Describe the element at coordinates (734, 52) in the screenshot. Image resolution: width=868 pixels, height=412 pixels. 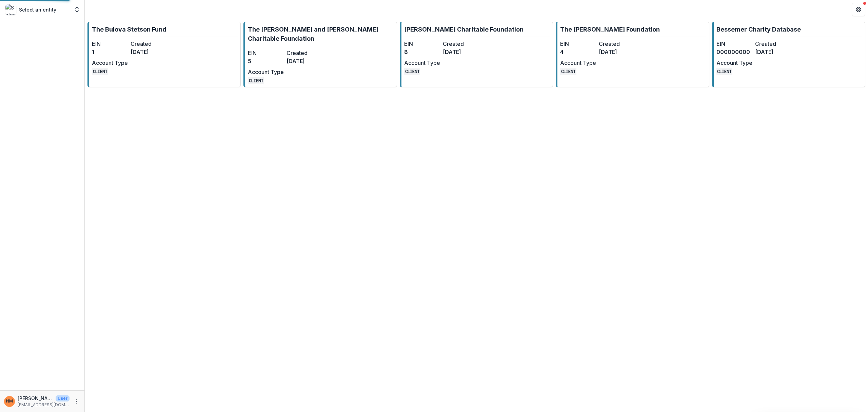
I see `dd: 000000000` at that location.